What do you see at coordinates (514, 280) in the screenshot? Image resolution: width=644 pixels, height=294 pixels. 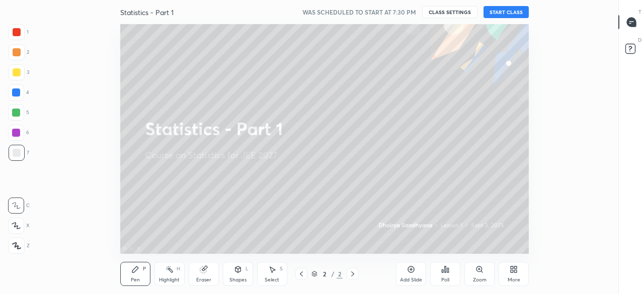 I see `div: More` at bounding box center [514, 280].